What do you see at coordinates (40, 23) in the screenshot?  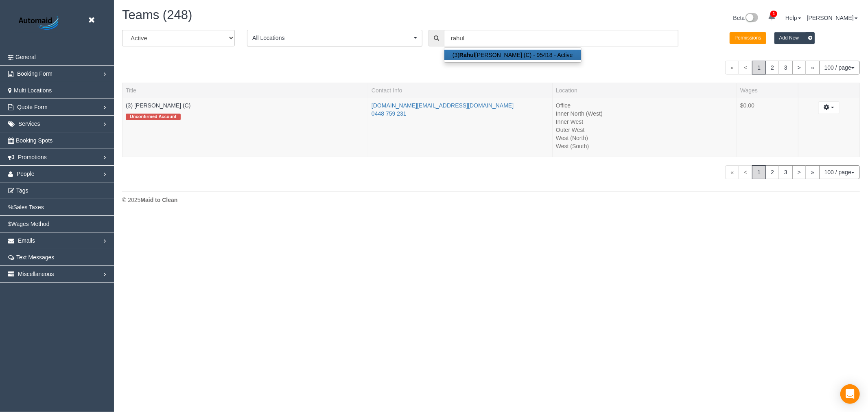 I see `img: Automaid Logo` at bounding box center [40, 23].